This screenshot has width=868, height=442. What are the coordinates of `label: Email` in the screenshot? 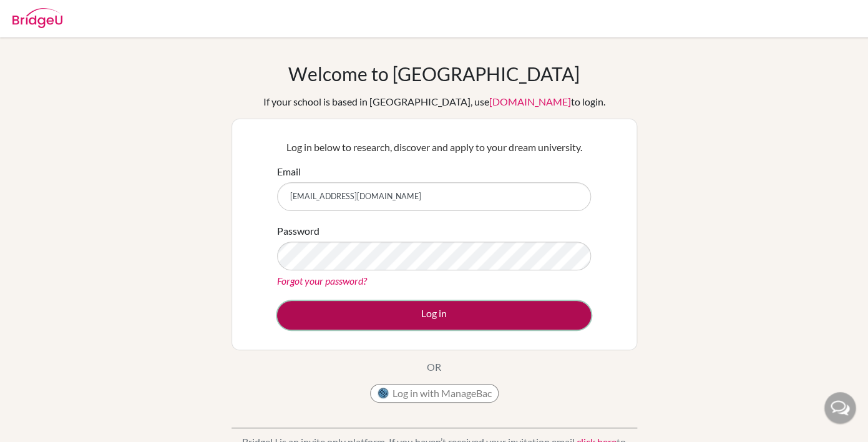 It's located at (289, 172).